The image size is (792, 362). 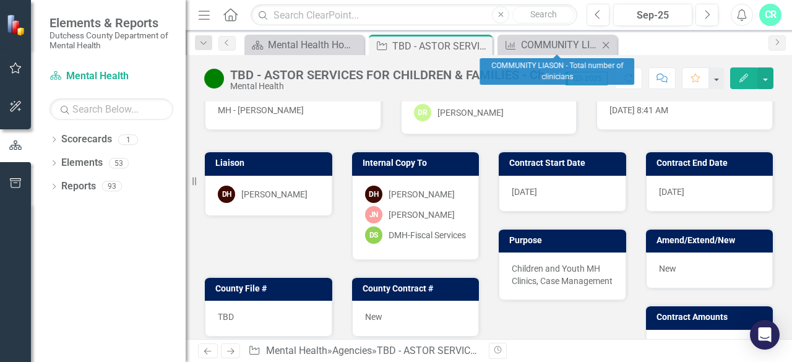 I want to click on a: Mental Health Home Page, so click(x=304, y=45).